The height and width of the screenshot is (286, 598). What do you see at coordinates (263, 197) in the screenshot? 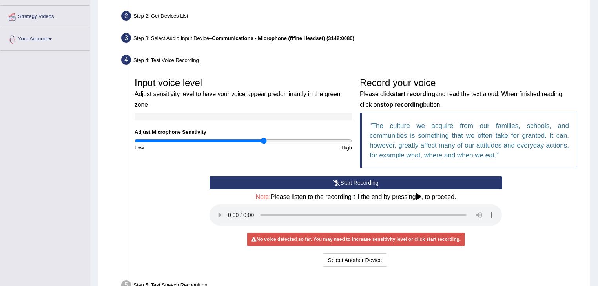
I see `span: Note:` at bounding box center [263, 197].